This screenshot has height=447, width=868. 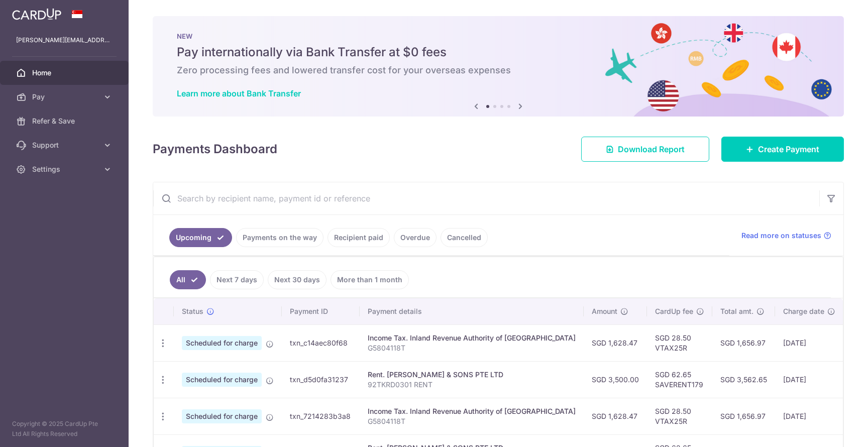 What do you see at coordinates (215, 149) in the screenshot?
I see `h4: Payments Dashboard` at bounding box center [215, 149].